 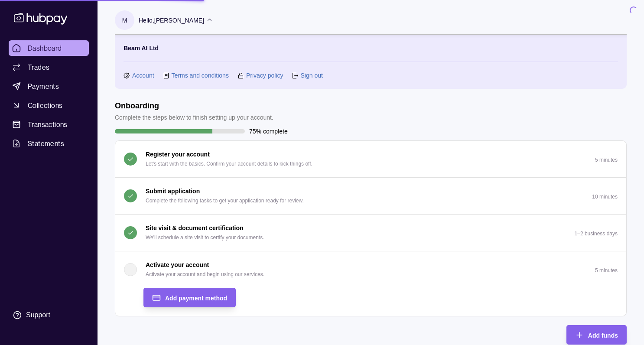 What do you see at coordinates (45, 48) in the screenshot?
I see `span: Dashboard` at bounding box center [45, 48].